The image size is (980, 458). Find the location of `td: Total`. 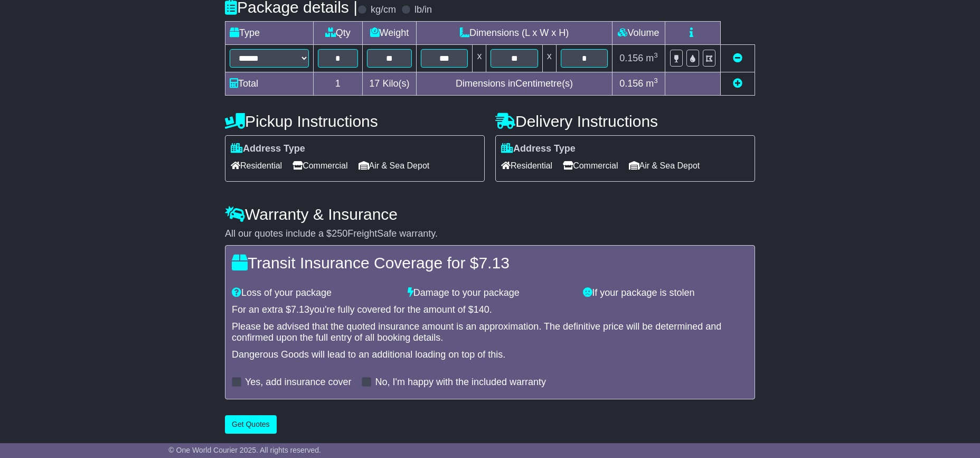

td: Total is located at coordinates (269, 84).